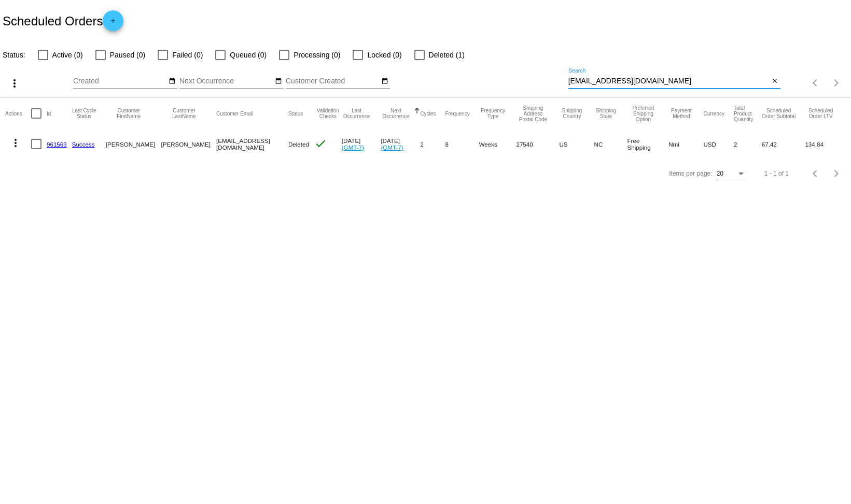 The height and width of the screenshot is (504, 851). I want to click on button: Change sorting for PaymentMethod.Type, so click(681, 113).